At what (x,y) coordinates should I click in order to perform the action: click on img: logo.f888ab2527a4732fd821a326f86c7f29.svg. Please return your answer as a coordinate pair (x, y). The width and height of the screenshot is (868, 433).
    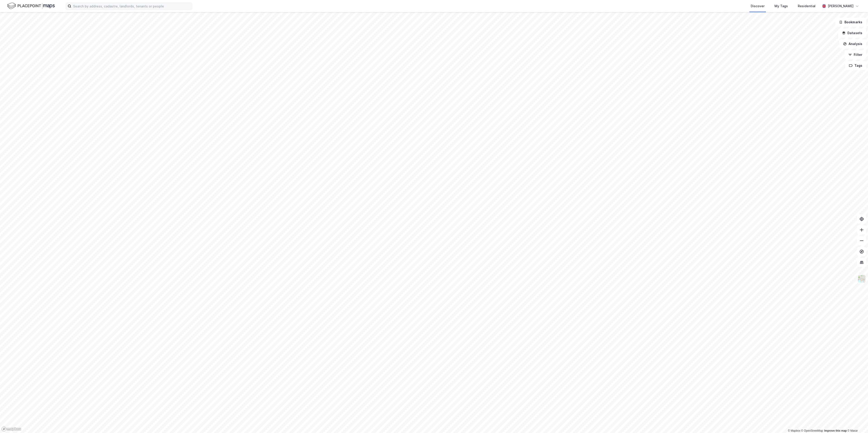
    Looking at the image, I should click on (31, 6).